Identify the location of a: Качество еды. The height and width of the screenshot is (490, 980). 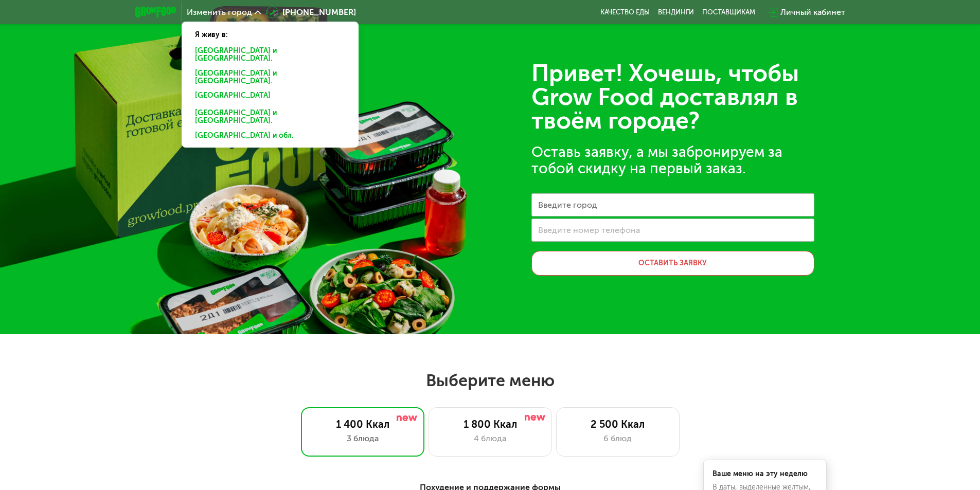
(625, 12).